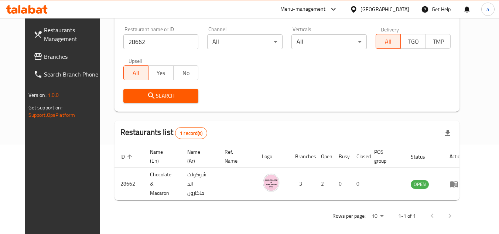  Describe the element at coordinates (456, 184) in the screenshot. I see `div: Menu` at that location.